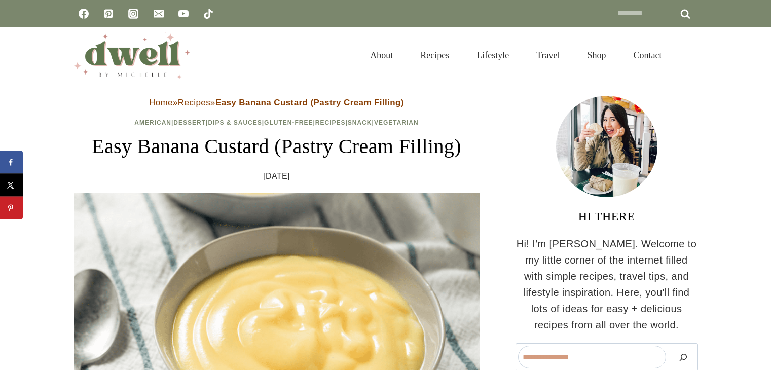 The height and width of the screenshot is (370, 771). Describe the element at coordinates (596, 55) in the screenshot. I see `a: Shop` at that location.